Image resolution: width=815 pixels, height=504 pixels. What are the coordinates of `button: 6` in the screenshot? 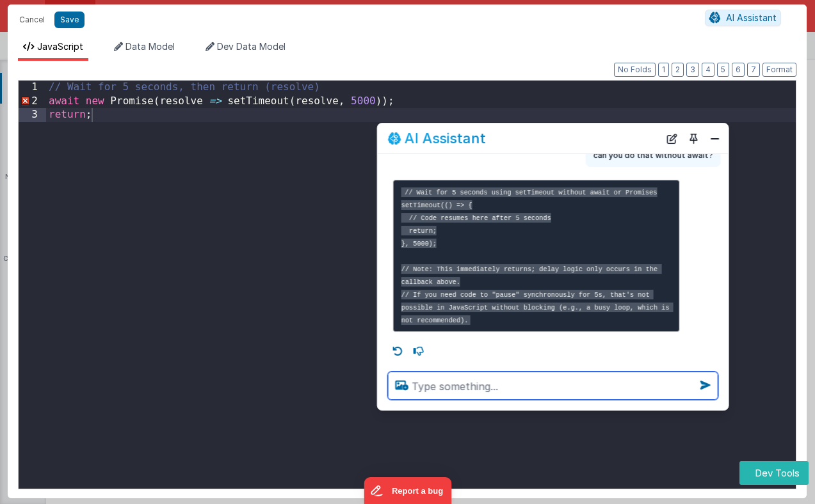 It's located at (738, 70).